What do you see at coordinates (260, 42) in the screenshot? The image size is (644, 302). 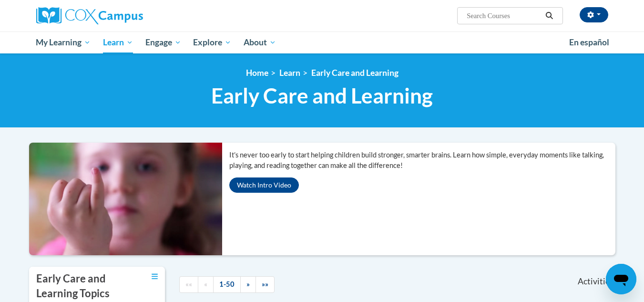 I see `a: About` at bounding box center [260, 42].